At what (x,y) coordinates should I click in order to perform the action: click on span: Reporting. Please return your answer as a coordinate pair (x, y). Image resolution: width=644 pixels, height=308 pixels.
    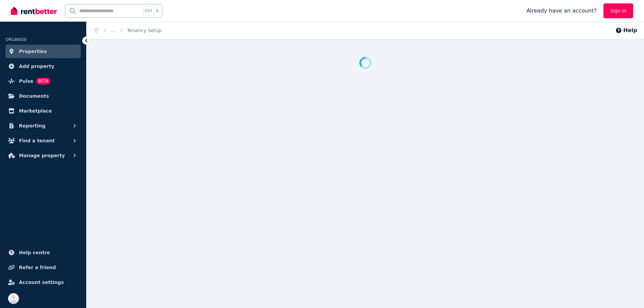
    Looking at the image, I should click on (32, 126).